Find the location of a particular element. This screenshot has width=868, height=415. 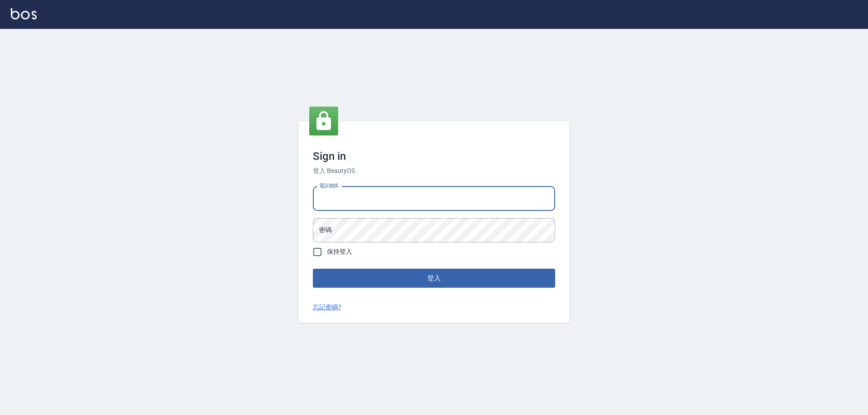

a: 忘記密碼? is located at coordinates (327, 307).